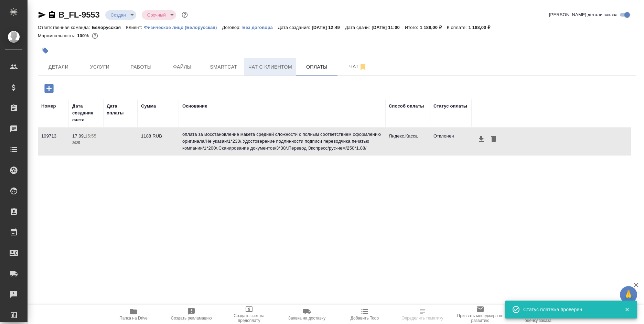  I want to click on p: Договор:, so click(233, 28).